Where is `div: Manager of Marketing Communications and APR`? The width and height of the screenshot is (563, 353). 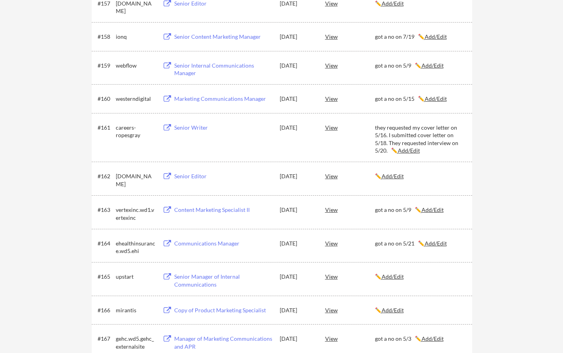 div: Manager of Marketing Communications and APR is located at coordinates (223, 342).